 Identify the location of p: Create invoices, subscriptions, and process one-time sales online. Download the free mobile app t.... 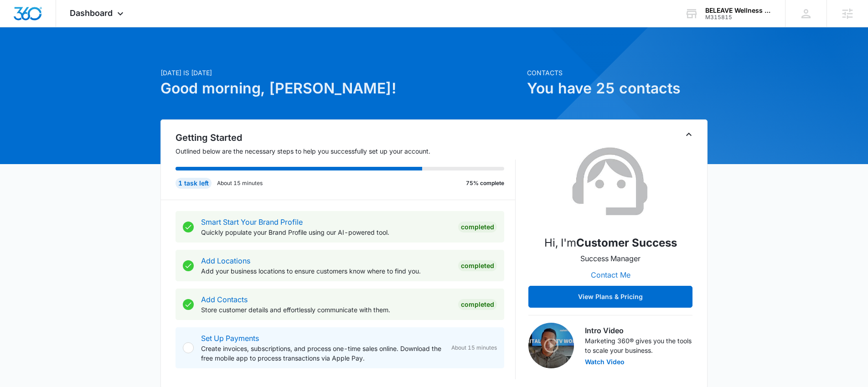
(322, 353).